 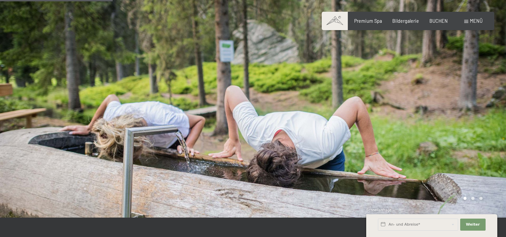 I want to click on span: Menü, so click(x=476, y=21).